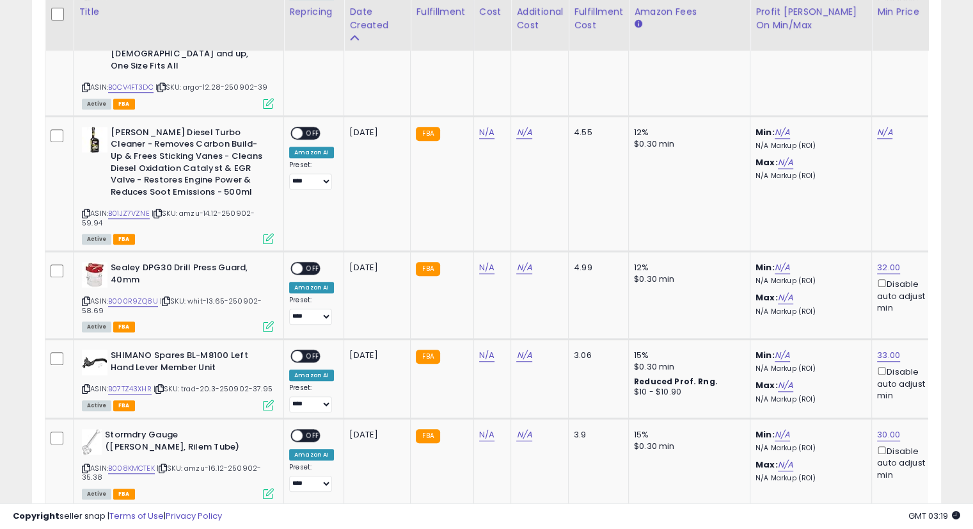 Image resolution: width=973 pixels, height=529 pixels. I want to click on div: Date Created, so click(377, 19).